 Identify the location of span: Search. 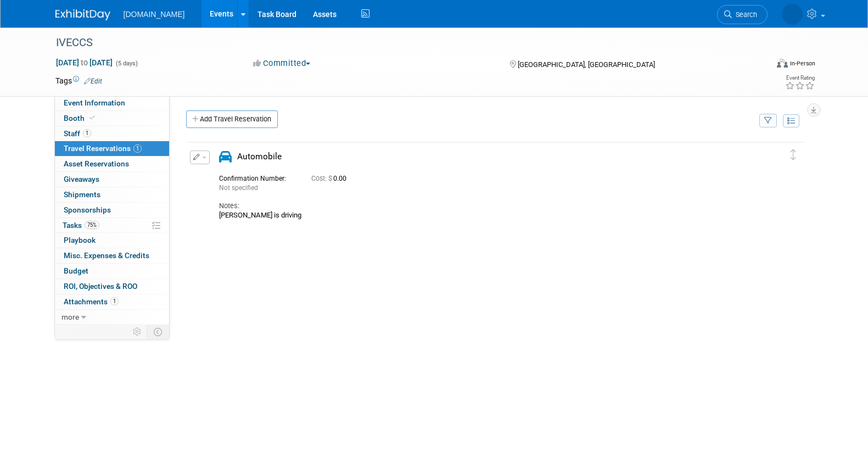
(745, 14).